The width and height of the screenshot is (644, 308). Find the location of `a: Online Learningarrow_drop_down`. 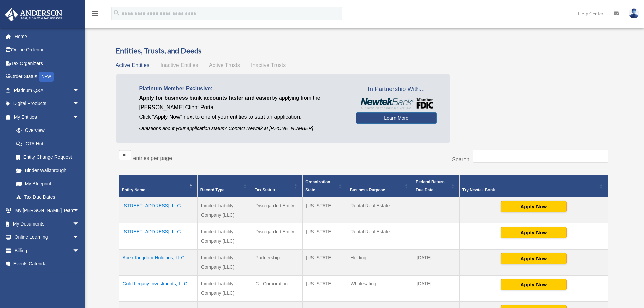

a: Online Learningarrow_drop_down is located at coordinates (47, 238).